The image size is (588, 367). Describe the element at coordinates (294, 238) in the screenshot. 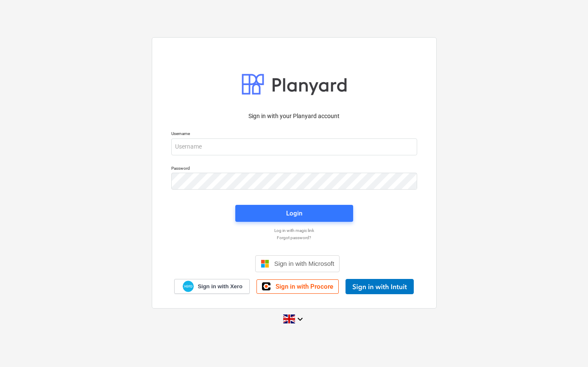

I see `p: Forgot password?` at that location.